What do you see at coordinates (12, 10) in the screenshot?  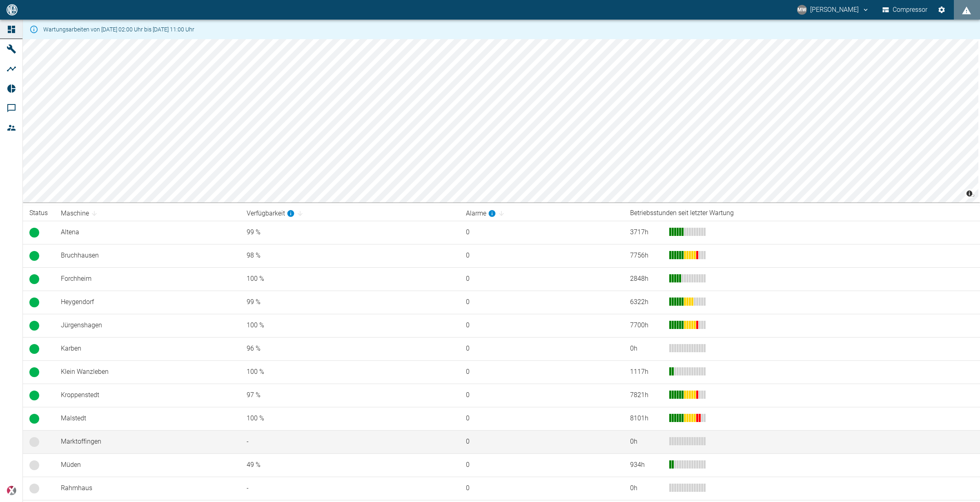 I see `img: logo` at bounding box center [12, 10].